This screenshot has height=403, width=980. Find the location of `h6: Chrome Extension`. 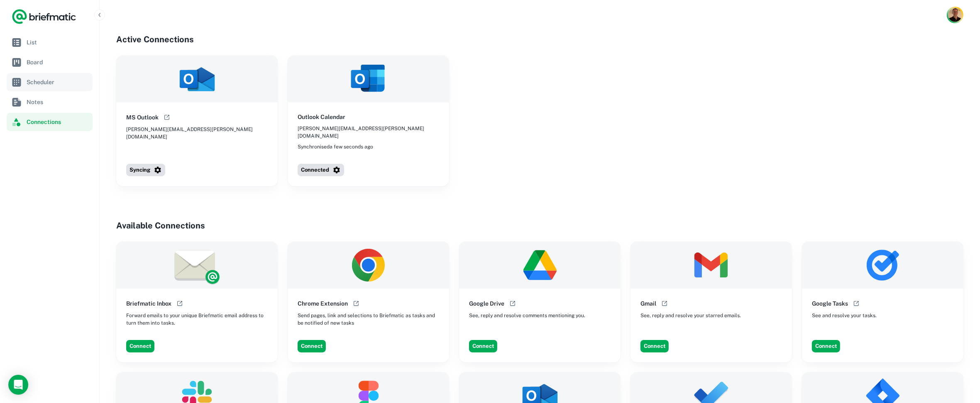

h6: Chrome Extension is located at coordinates (322, 304).